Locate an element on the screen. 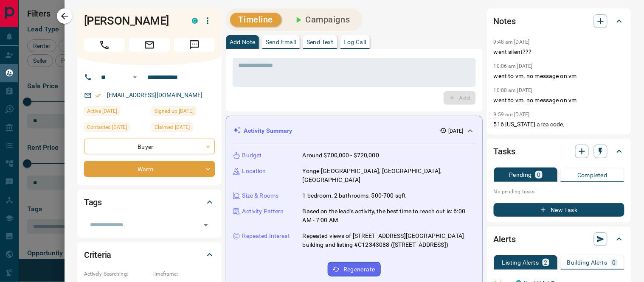 This screenshot has width=644, height=282. div: condos.ca is located at coordinates (195, 21).